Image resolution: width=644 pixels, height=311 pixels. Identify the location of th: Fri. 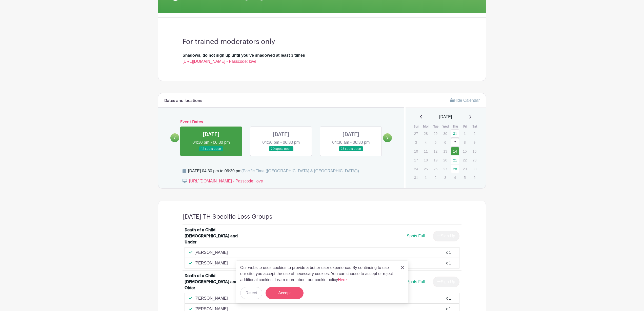
(465, 126).